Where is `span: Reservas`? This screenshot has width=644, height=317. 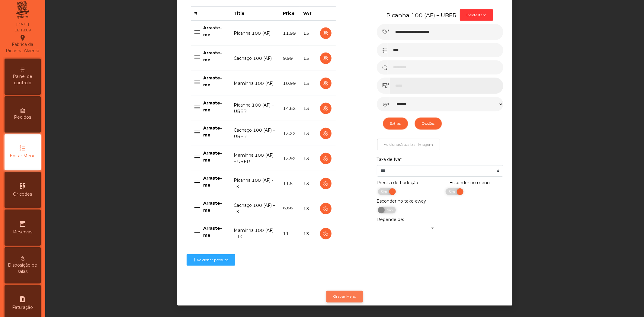 span: Reservas is located at coordinates (22, 232).